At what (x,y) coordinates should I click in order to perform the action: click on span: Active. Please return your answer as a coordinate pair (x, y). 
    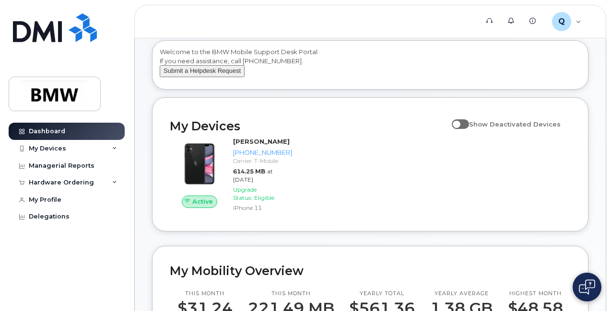
    Looking at the image, I should click on (202, 201).